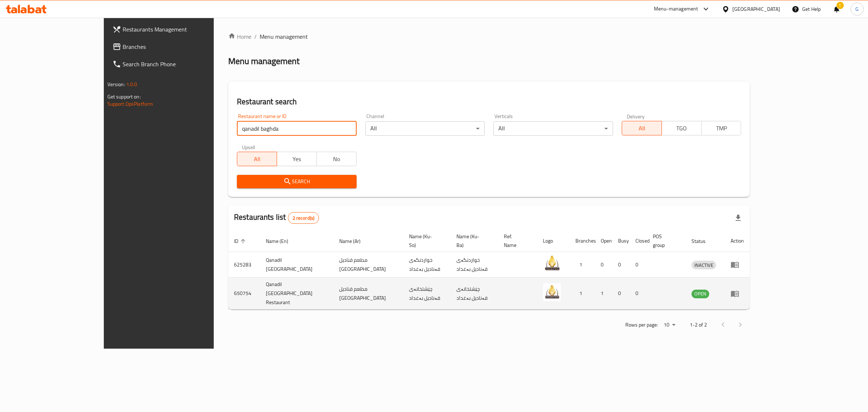 The width and height of the screenshot is (868, 412). I want to click on p: Rows per page:, so click(642, 325).